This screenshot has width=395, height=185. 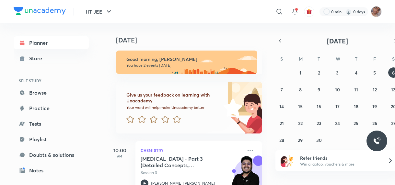 What do you see at coordinates (337, 73) in the screenshot?
I see `abbr: September 3, 2025` at bounding box center [337, 73].